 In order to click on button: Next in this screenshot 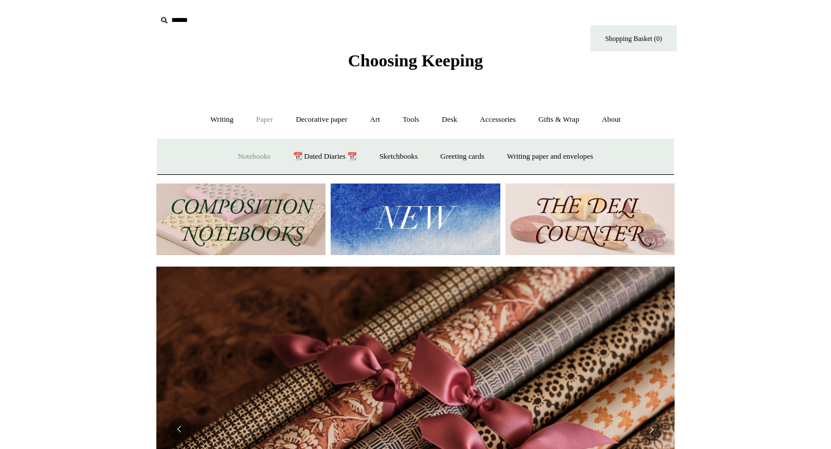, I will do `click(652, 430)`.